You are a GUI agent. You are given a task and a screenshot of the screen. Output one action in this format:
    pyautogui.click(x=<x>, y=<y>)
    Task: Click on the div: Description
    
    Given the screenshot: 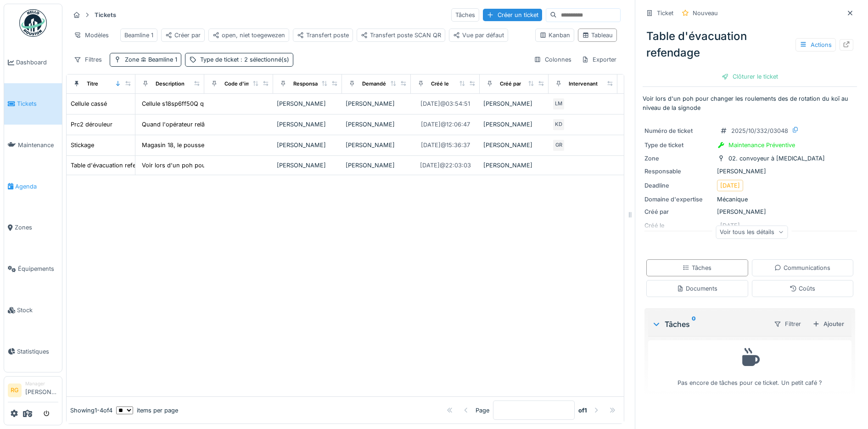 What is the action you would take?
    pyautogui.click(x=170, y=84)
    